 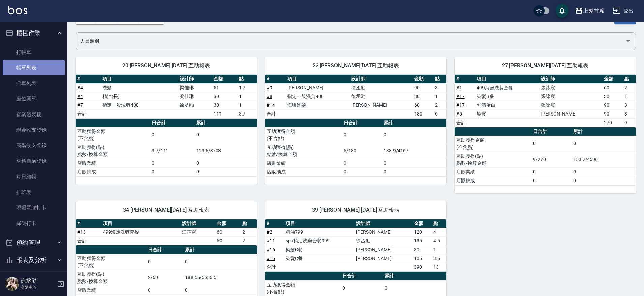 I want to click on a: 高階收支登錄, so click(x=34, y=146).